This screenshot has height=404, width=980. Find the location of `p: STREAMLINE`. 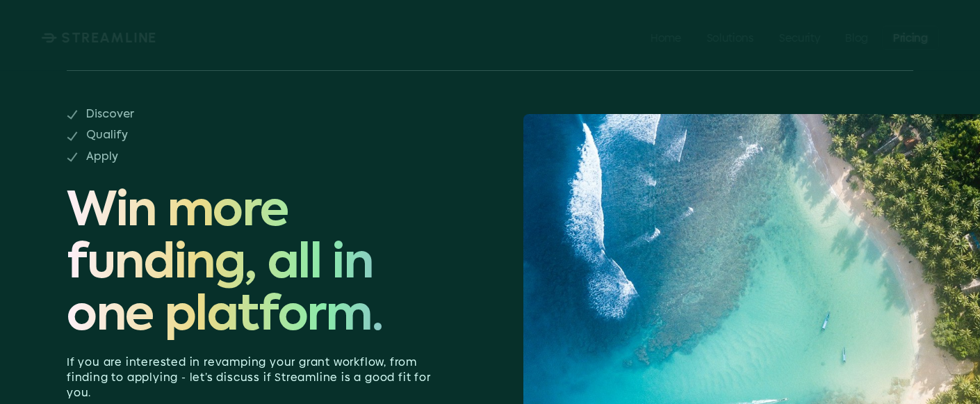

p: STREAMLINE is located at coordinates (109, 37).